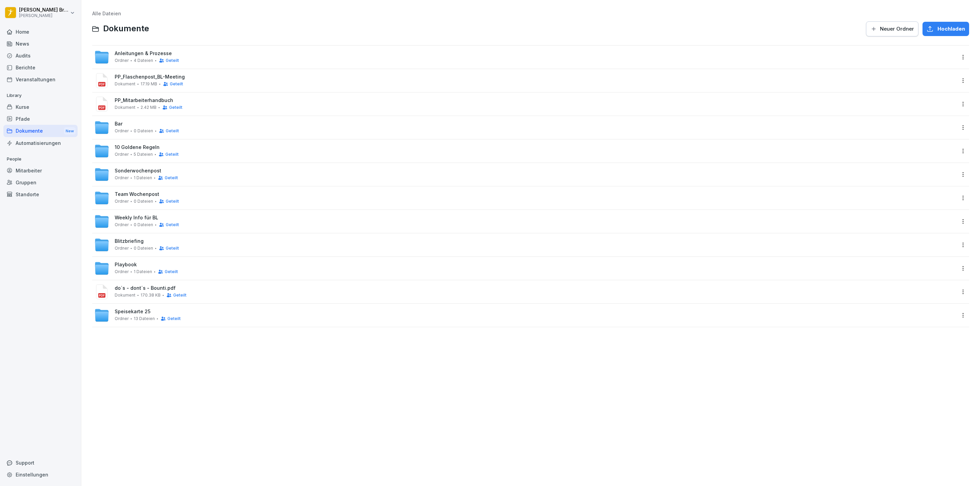 The image size is (980, 486). Describe the element at coordinates (951, 29) in the screenshot. I see `span: Hochladen` at that location.